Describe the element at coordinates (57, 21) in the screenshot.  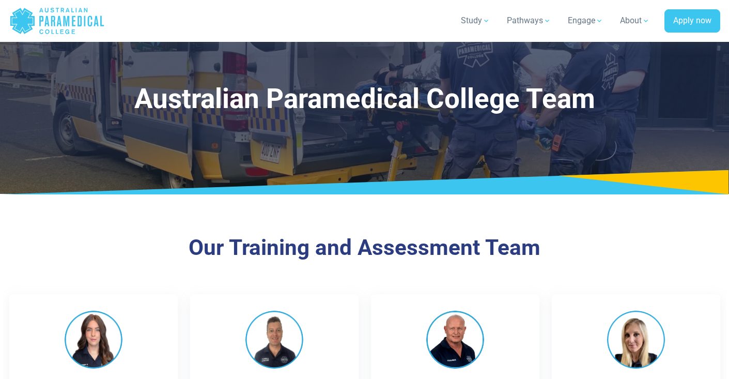
I see `a: Australian Paramedical College` at that location.